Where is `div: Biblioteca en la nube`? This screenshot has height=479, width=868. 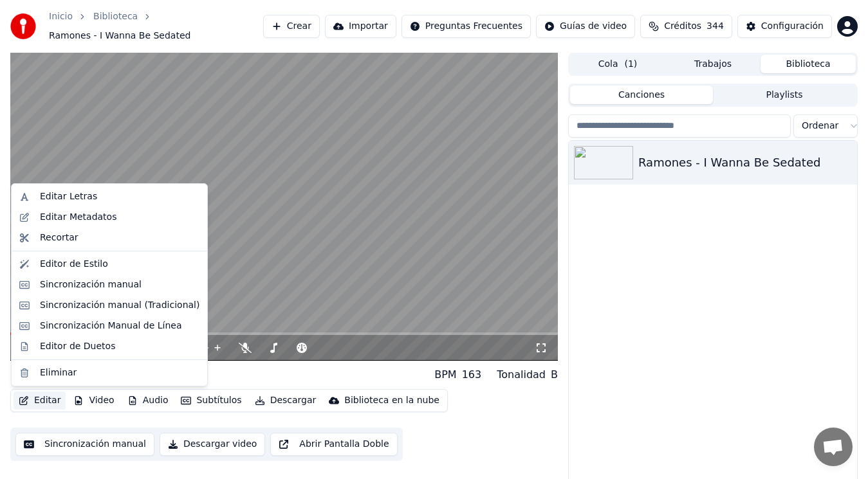
div: Biblioteca en la nube is located at coordinates (392, 401).